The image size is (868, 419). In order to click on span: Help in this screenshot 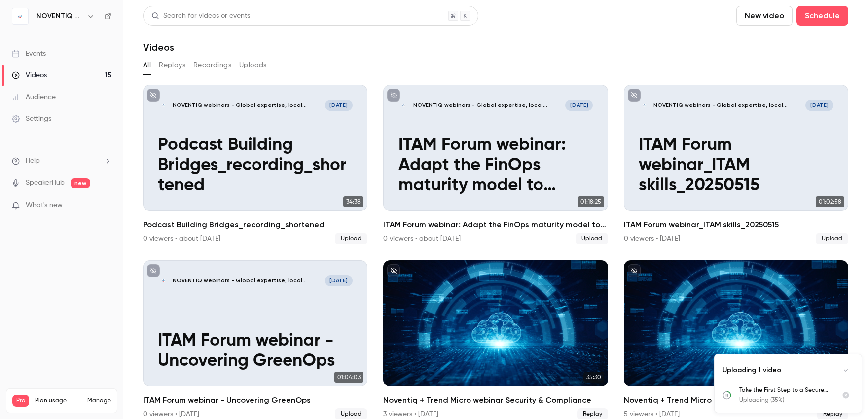, I will do `click(33, 161)`.